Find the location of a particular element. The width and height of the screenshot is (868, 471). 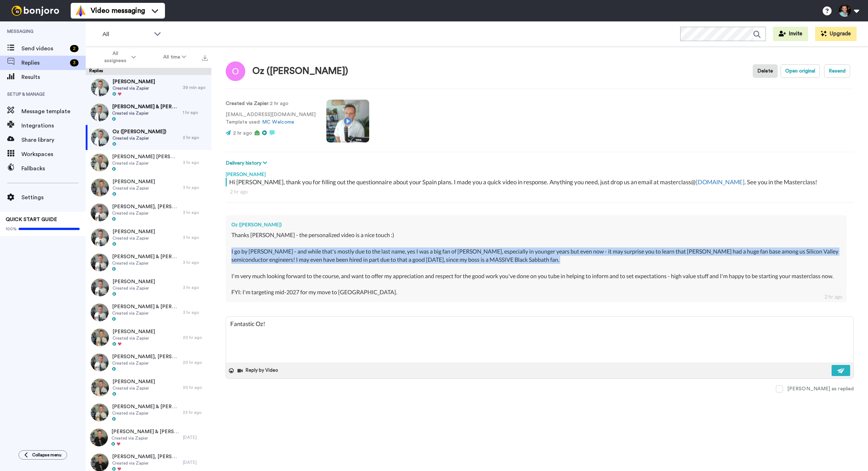

button: Collapse menu is located at coordinates (43, 455).